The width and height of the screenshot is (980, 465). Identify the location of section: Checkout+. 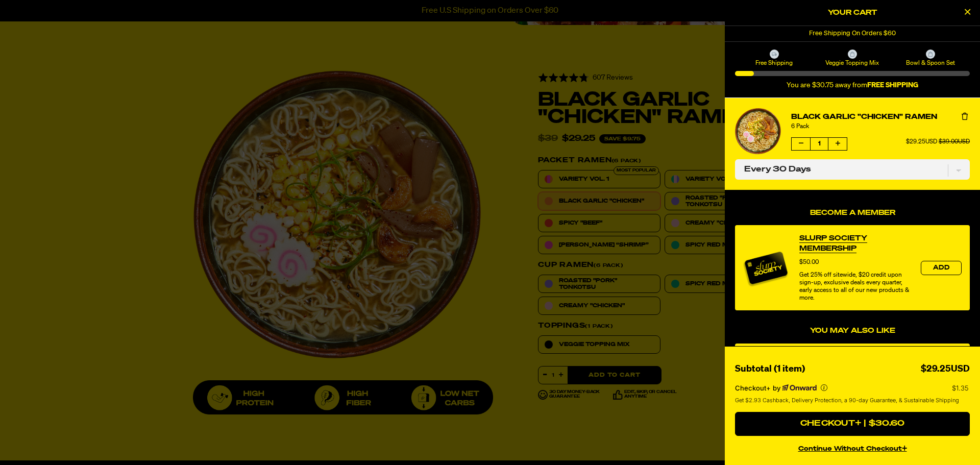
(853, 394).